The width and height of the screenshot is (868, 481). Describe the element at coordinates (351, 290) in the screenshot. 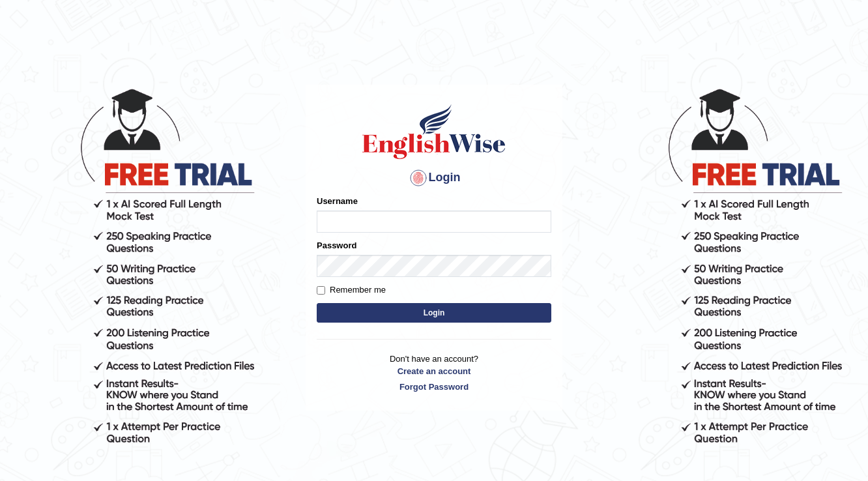

I see `label: Remember me` at that location.